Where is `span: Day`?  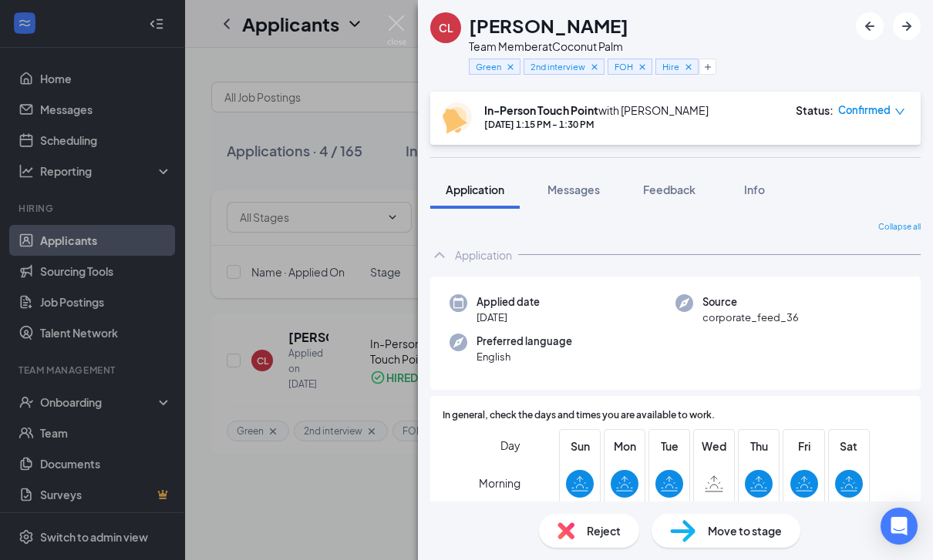
span: Day is located at coordinates (510, 445).